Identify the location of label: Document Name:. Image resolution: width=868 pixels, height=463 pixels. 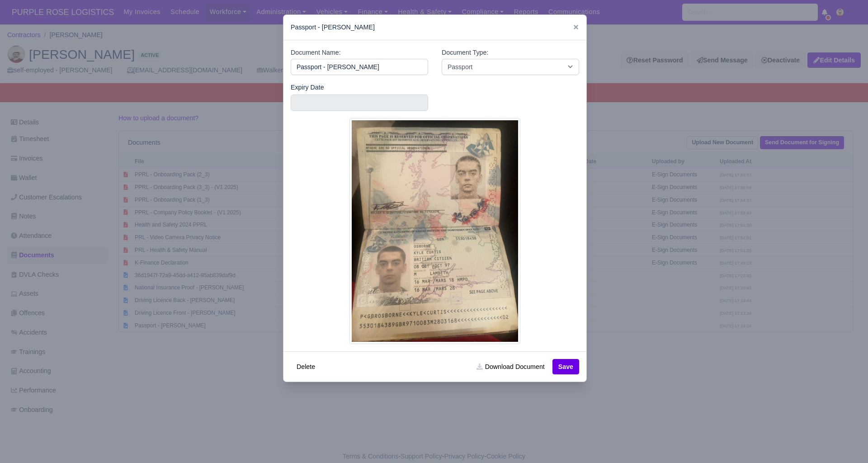
(315, 52).